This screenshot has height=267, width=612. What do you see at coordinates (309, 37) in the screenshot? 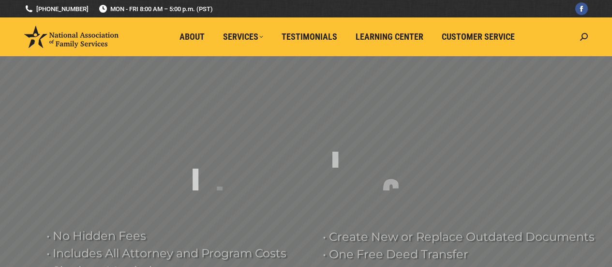
I see `span: Testimonials` at bounding box center [309, 37].